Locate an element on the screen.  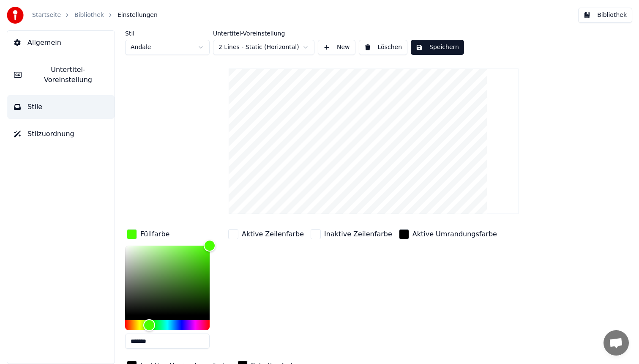
div: Inaktive Zeilenfarbe is located at coordinates (358, 234).